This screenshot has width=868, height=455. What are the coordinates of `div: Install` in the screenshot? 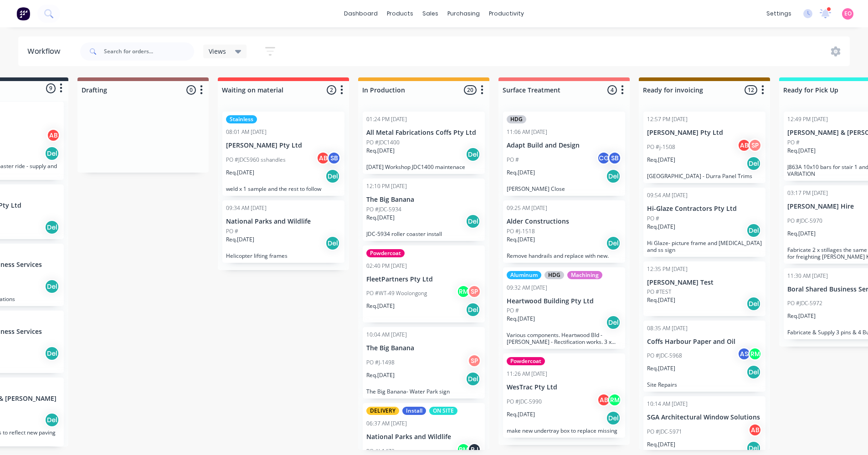 It's located at (414, 411).